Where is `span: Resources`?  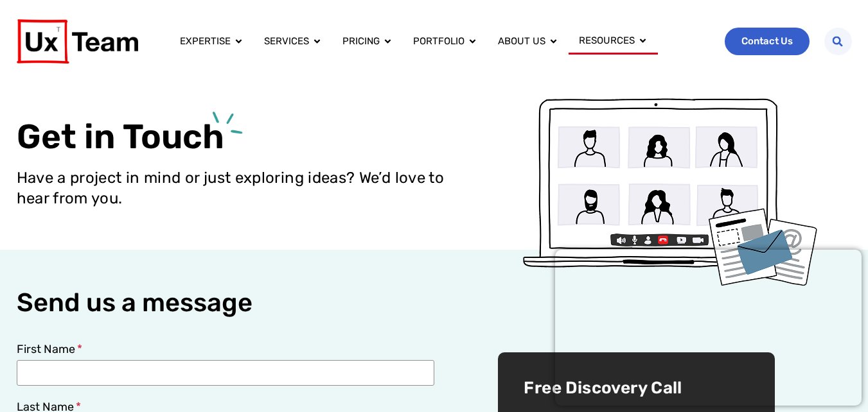 span: Resources is located at coordinates (606, 40).